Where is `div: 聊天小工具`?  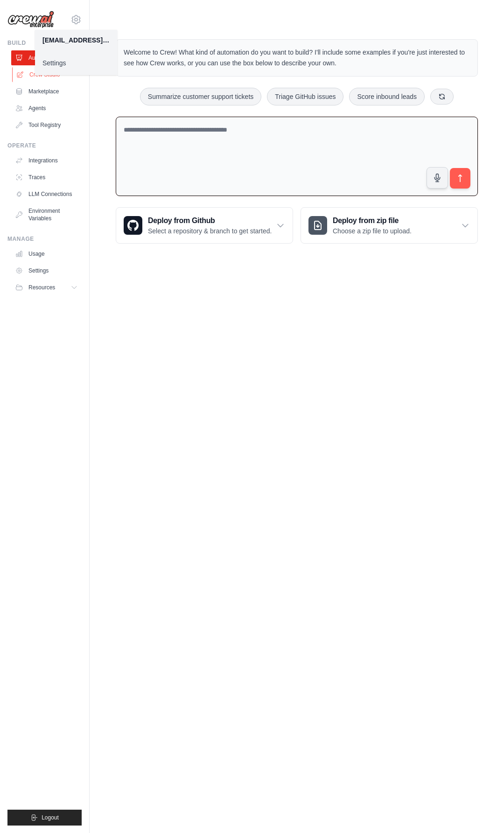
div: 聊天小工具 is located at coordinates (481, 811).